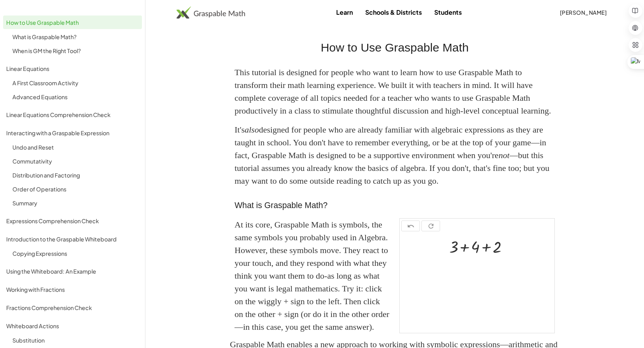  I want to click on a: Working with Fractions, so click(73, 289).